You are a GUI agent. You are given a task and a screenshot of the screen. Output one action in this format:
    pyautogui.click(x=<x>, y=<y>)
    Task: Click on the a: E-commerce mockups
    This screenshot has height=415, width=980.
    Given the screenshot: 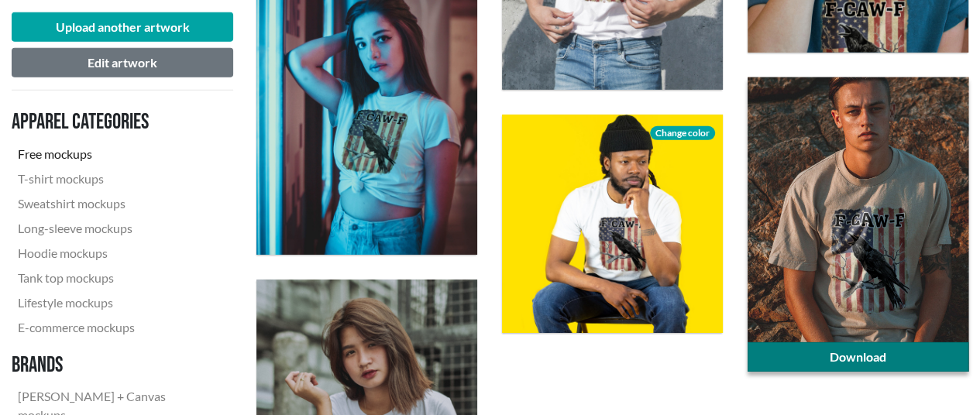 What is the action you would take?
    pyautogui.click(x=116, y=328)
    